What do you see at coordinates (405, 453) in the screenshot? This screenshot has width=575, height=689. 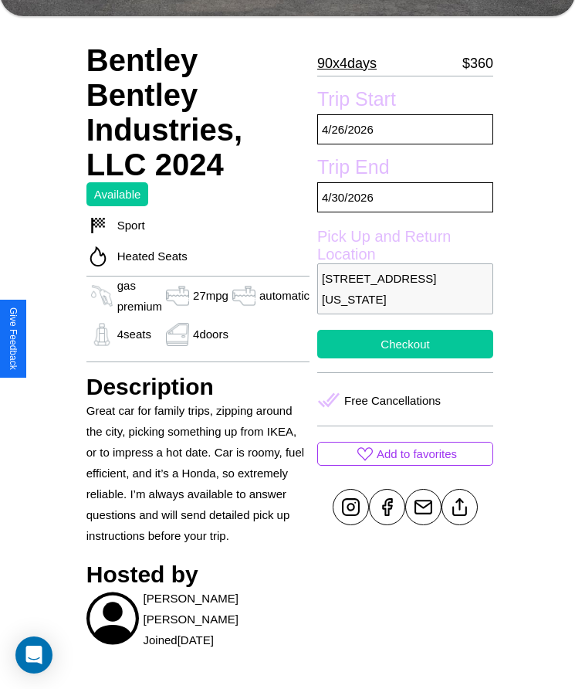 I see `button: Add to favorites` at bounding box center [405, 453].